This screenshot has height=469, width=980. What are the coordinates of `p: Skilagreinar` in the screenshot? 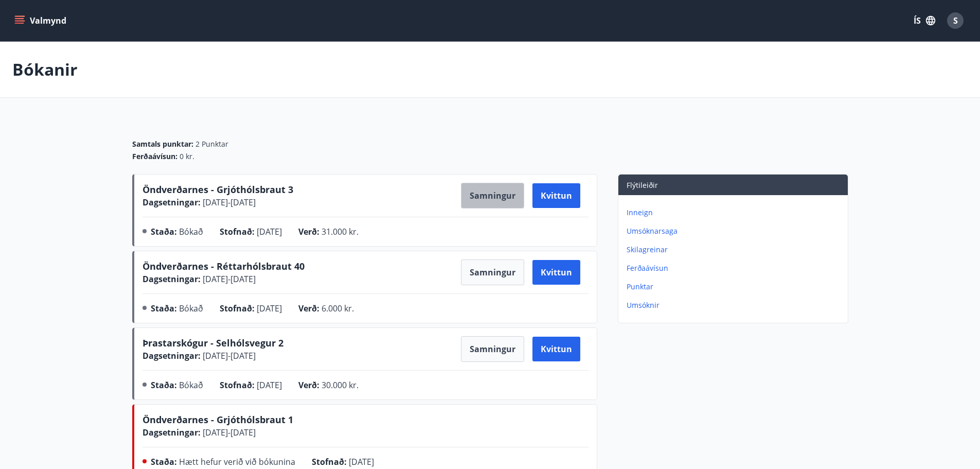 It's located at (735, 249).